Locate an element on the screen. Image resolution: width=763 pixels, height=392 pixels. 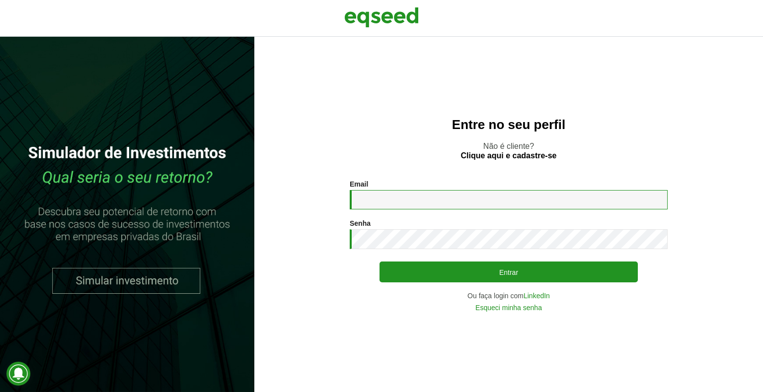
a: Clique aqui e cadastre-se is located at coordinates (508, 156).